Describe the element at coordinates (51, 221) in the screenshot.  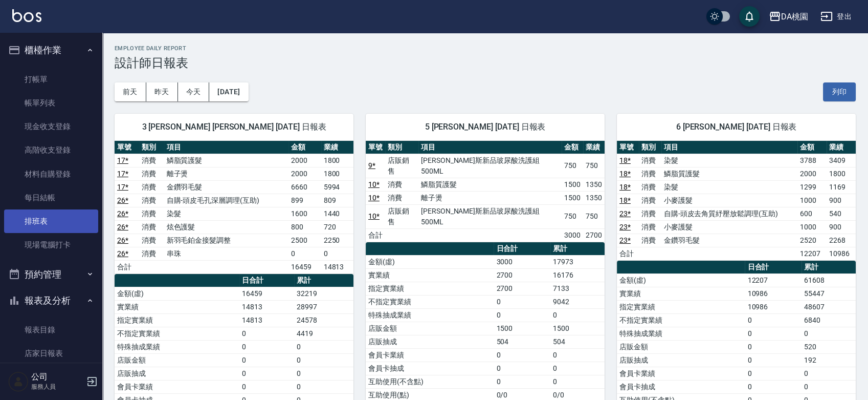
I see `a: 排班表` at that location.